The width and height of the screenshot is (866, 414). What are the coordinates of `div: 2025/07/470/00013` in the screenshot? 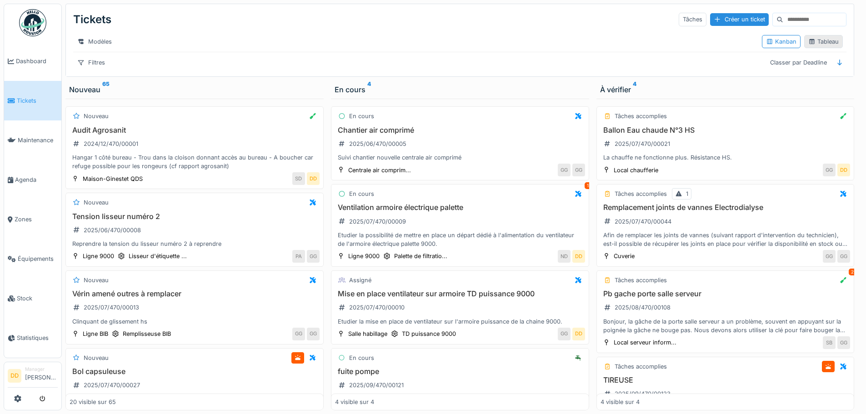 It's located at (111, 307).